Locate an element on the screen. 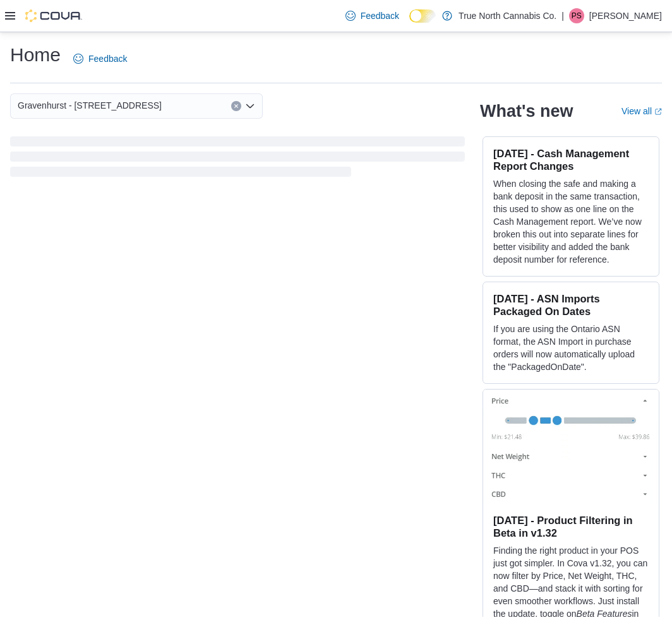 This screenshot has height=644, width=672. p: If you are using the Ontario ASN format, the ASN Import in purchase orders will now automatically... is located at coordinates (570, 348).